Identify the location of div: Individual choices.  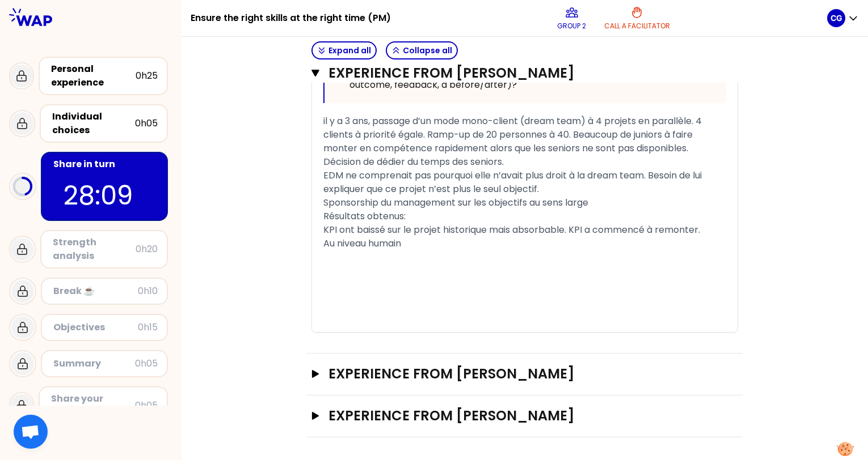
(94, 123).